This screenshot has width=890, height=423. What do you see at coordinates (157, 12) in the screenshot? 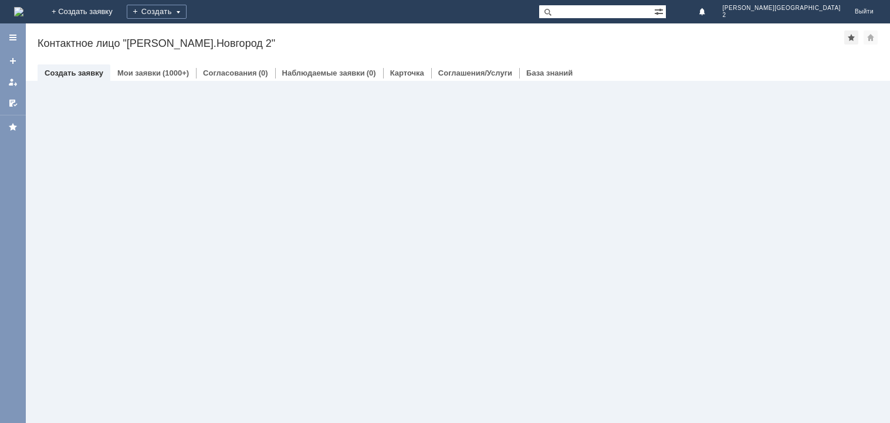
I see `div: Создать` at bounding box center [157, 12].